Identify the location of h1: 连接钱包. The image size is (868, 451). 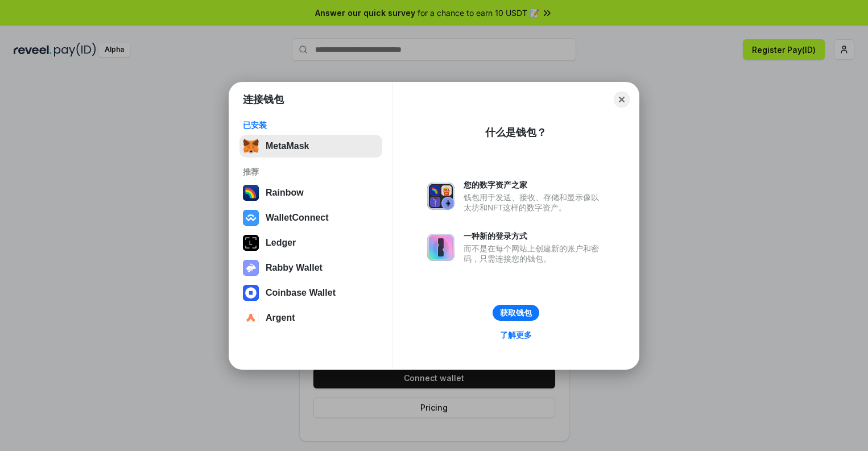
(263, 99).